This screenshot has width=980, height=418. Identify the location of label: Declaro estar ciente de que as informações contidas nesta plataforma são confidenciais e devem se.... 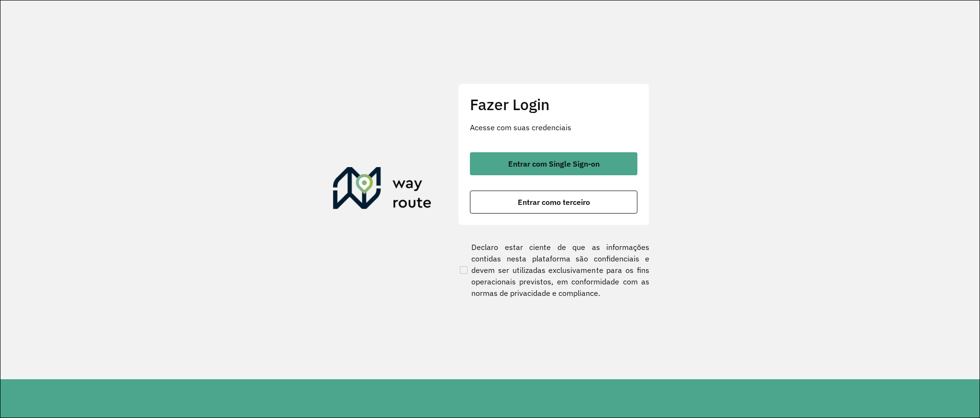
(553, 270).